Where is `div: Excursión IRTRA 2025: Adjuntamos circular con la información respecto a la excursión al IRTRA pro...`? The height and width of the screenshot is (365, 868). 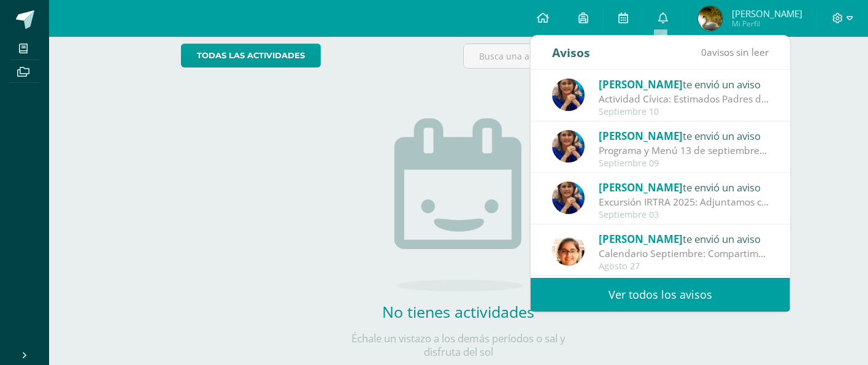
div: Excursión IRTRA 2025: Adjuntamos circular con la información respecto a la excursión al IRTRA pro... is located at coordinates (684, 202).